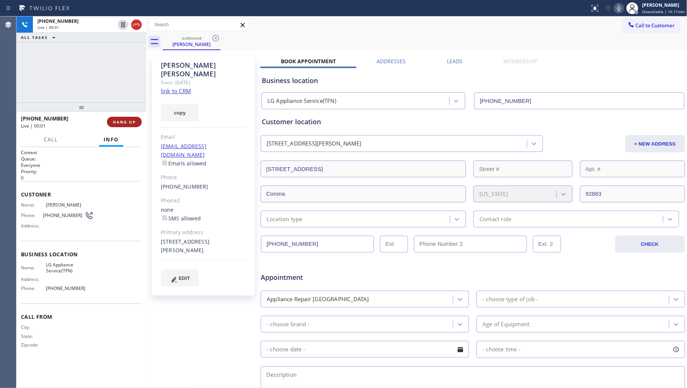  I want to click on button: Call, so click(51, 140).